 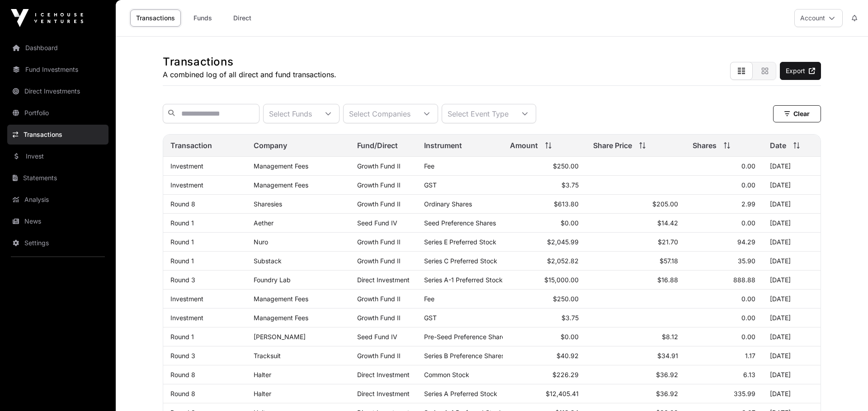 What do you see at coordinates (668, 356) in the screenshot?
I see `span: $34.91` at bounding box center [668, 356].